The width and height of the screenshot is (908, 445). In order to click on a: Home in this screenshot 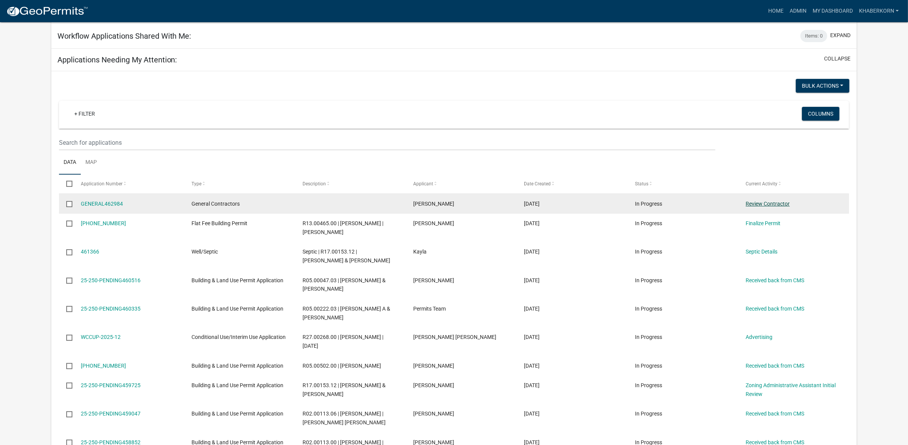, I will do `click(776, 11)`.